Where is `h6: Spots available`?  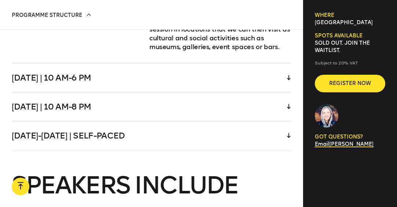
h6: Spots available is located at coordinates (350, 36).